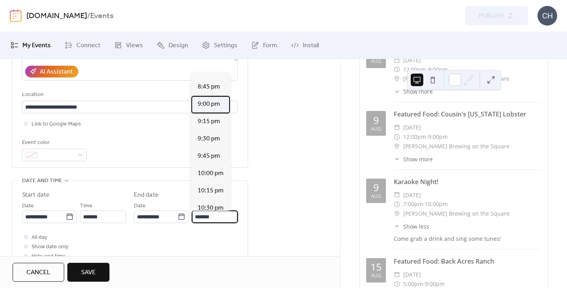 This screenshot has height=288, width=567. Describe the element at coordinates (38, 273) in the screenshot. I see `span: Cancel` at that location.